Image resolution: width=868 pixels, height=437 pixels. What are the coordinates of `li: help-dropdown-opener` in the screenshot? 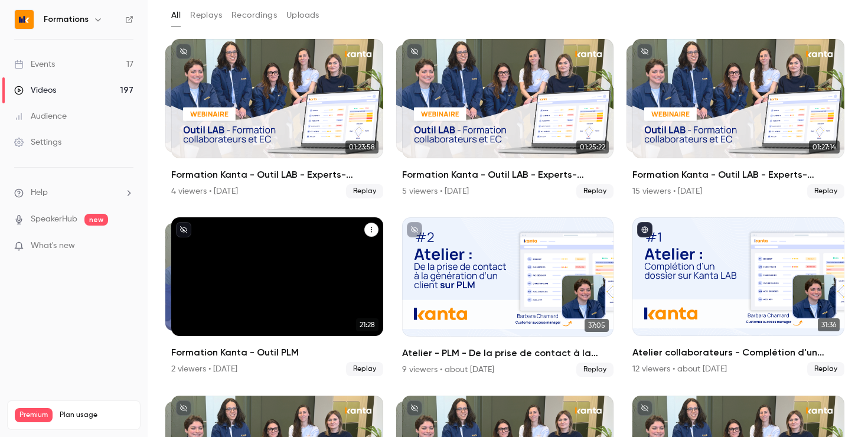 It's located at (74, 192).